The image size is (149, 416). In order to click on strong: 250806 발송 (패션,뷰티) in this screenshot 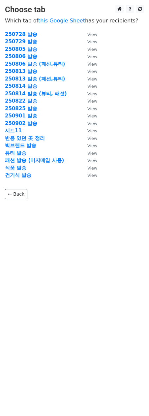, I will do `click(35, 64)`.